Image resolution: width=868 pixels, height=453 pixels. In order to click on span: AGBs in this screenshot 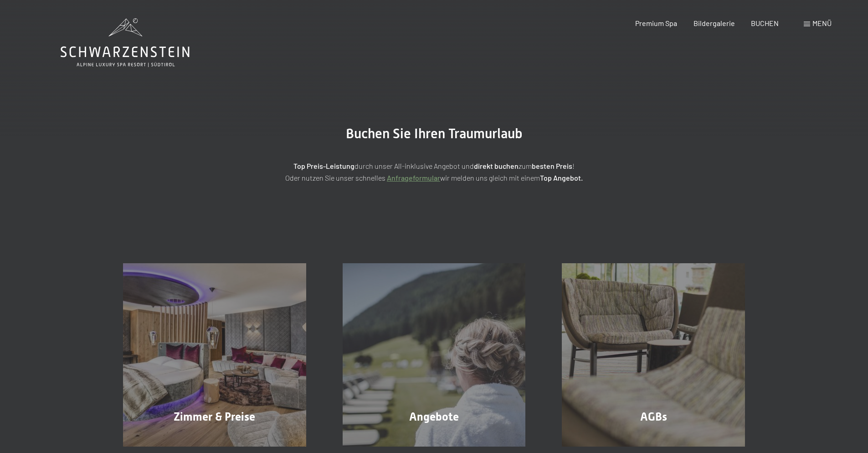, I will do `click(653, 417)`.